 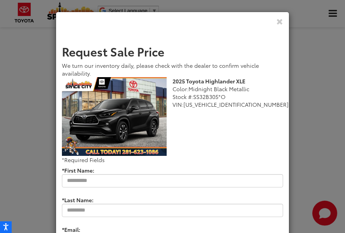 I want to click on span: SS32B305*O, so click(x=209, y=97).